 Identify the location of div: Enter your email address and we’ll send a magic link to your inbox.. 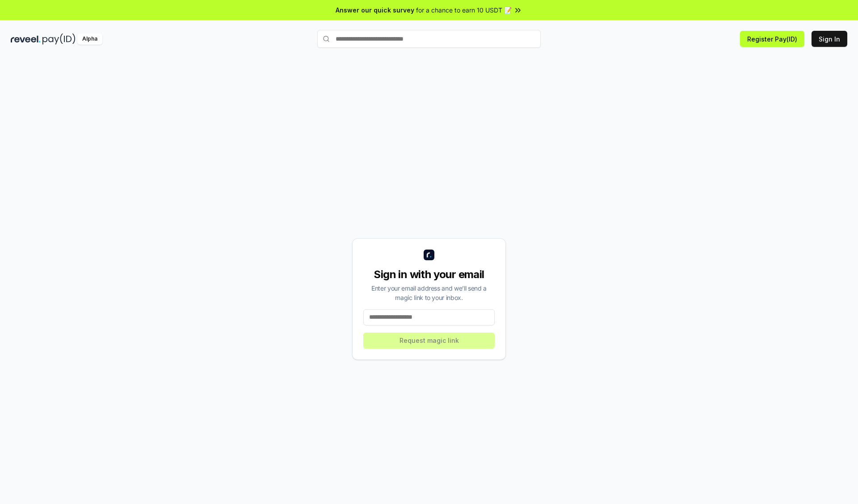
(429, 293).